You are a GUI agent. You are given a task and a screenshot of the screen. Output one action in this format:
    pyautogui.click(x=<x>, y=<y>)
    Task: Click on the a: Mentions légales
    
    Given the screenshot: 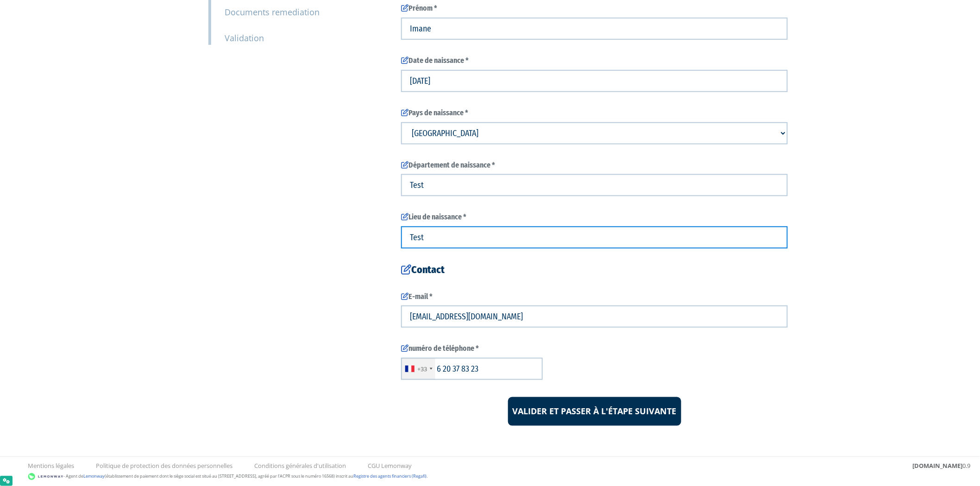 What is the action you would take?
    pyautogui.click(x=51, y=466)
    